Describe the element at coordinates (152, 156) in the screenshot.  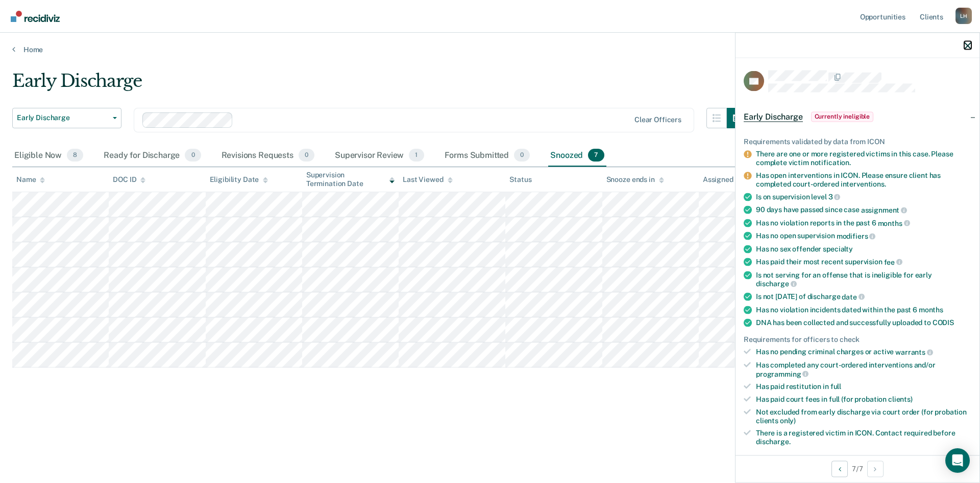
I see `div: Ready for Discharge` at that location.